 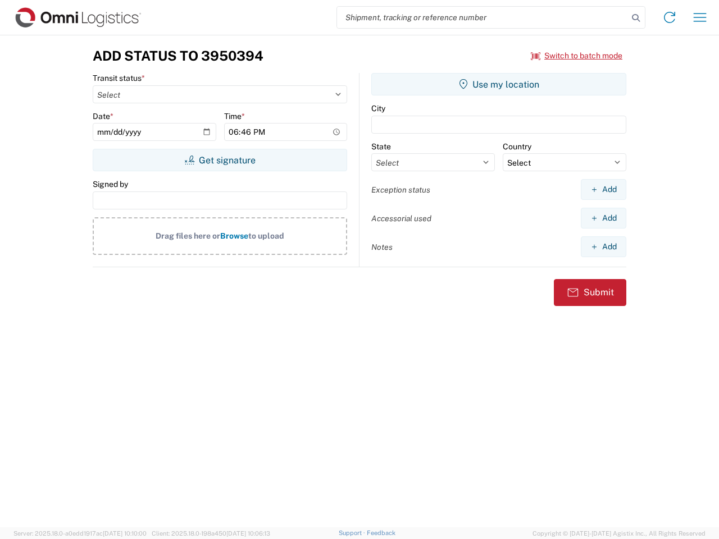 What do you see at coordinates (401, 218) in the screenshot?
I see `label: Accessorial used` at bounding box center [401, 218].